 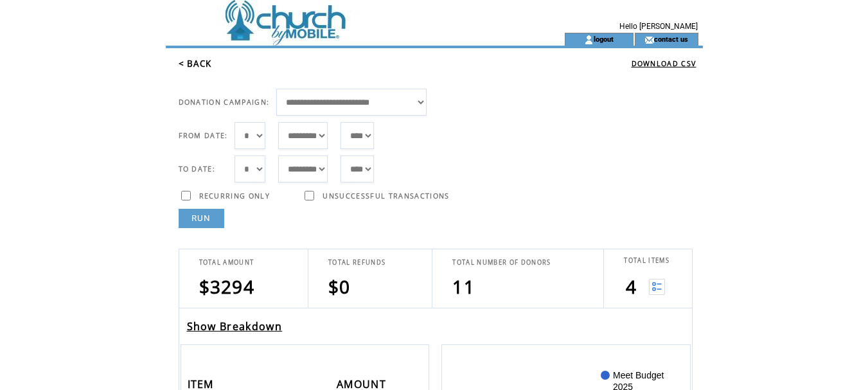 What do you see at coordinates (339, 286) in the screenshot?
I see `span: $0` at bounding box center [339, 286].